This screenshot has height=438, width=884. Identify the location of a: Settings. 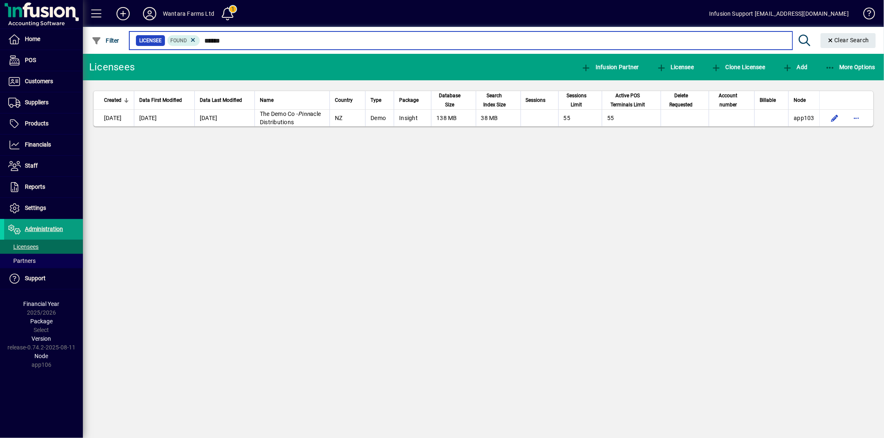
(44, 208).